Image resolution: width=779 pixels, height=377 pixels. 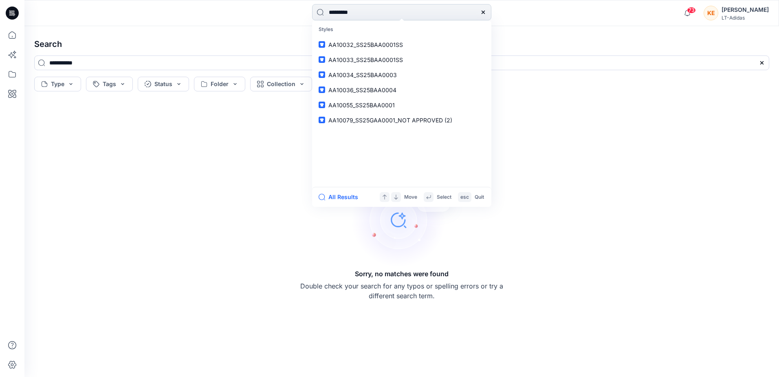 What do you see at coordinates (711, 13) in the screenshot?
I see `div: KE` at bounding box center [711, 13].